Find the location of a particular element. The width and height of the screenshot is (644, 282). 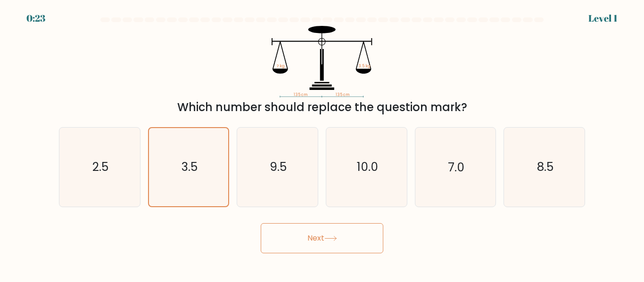

text: 10.0 is located at coordinates (367, 167).